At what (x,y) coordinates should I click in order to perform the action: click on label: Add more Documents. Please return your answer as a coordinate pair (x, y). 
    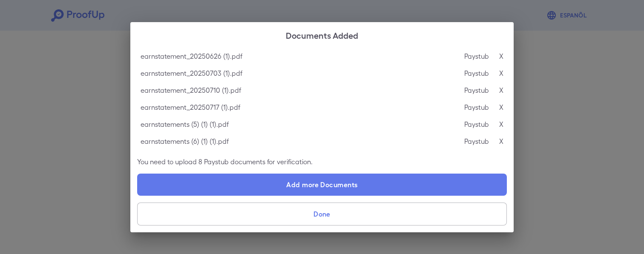
    Looking at the image, I should click on (322, 184).